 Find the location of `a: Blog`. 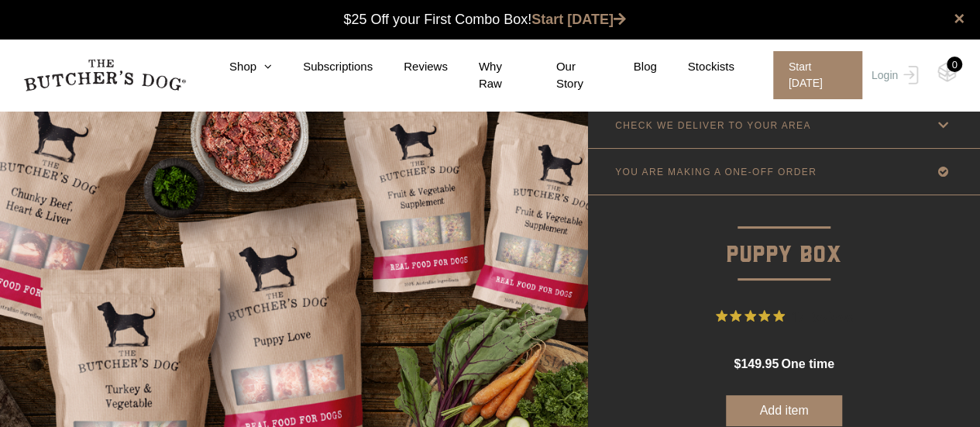

a: Blog is located at coordinates (630, 67).